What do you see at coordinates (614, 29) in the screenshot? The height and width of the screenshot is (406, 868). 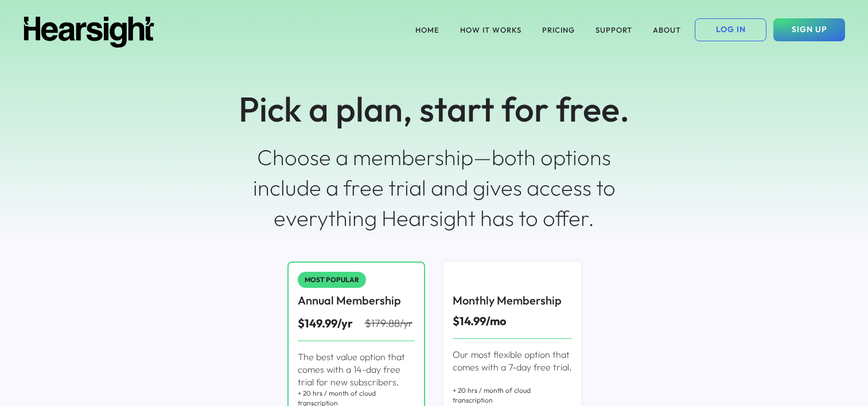 I see `button: SUPPORT` at bounding box center [614, 29].